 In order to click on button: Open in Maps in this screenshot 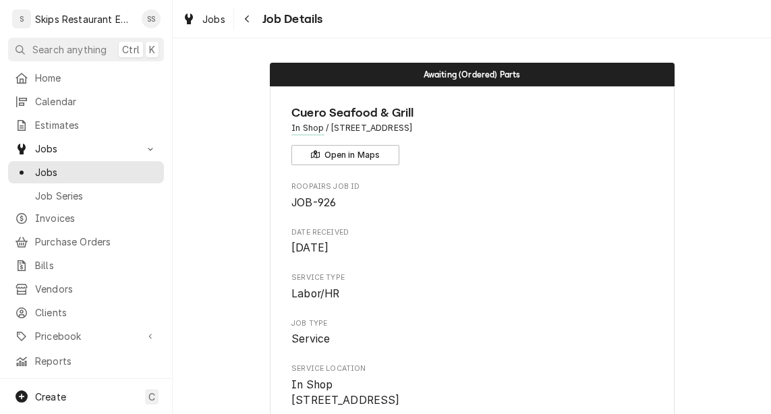, I will do `click(345, 155)`.